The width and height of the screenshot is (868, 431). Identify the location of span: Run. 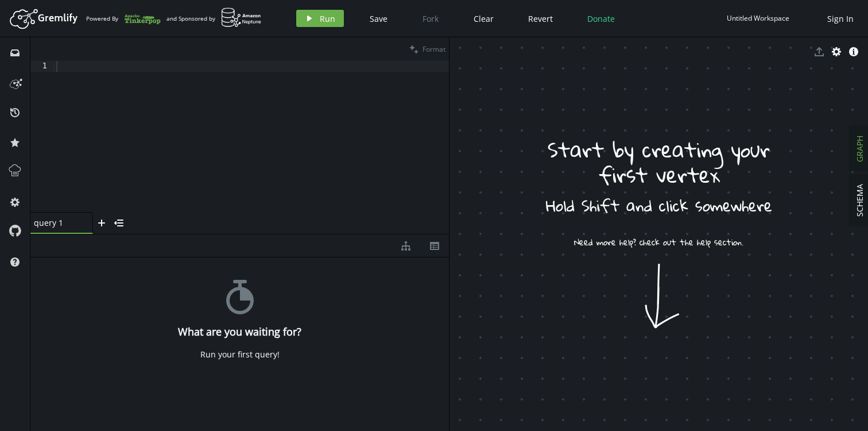
(327, 19).